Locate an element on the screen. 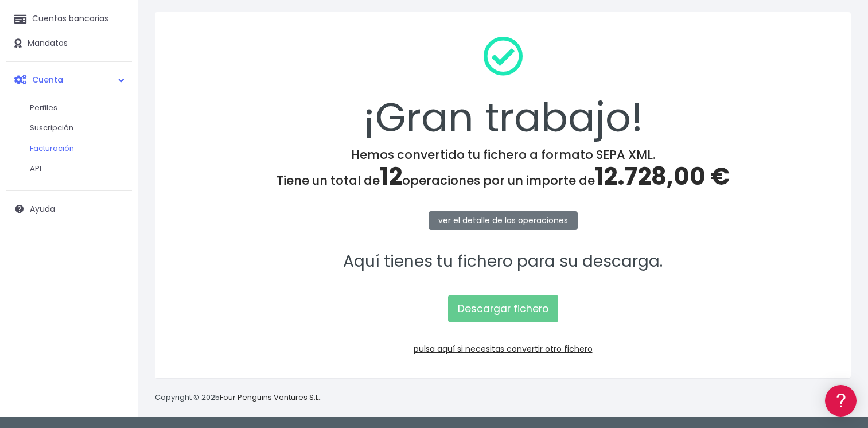 The image size is (868, 428). a: Cuenta is located at coordinates (69, 80).